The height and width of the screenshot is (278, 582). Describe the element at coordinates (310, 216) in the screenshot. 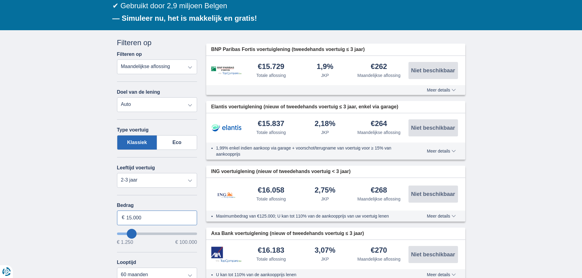

I see `li: Maximumbedrag van €125.000; U kan tot 110% van de aankoopprijs van uw voertuig lenen` at that location.